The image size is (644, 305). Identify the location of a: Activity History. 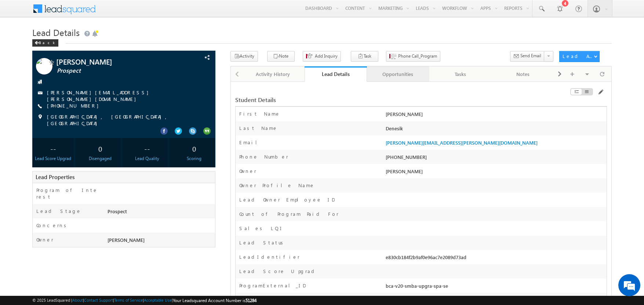
(273, 74).